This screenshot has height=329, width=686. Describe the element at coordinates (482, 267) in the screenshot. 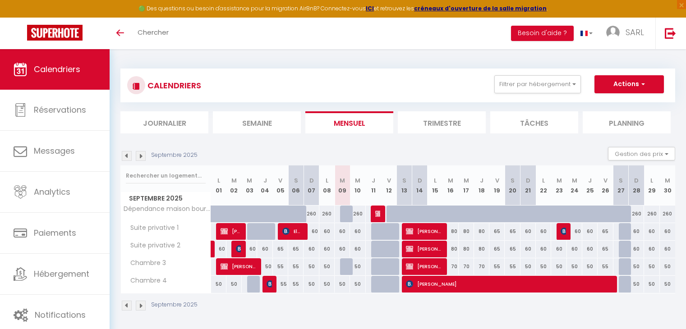

I see `div: 70` at that location.